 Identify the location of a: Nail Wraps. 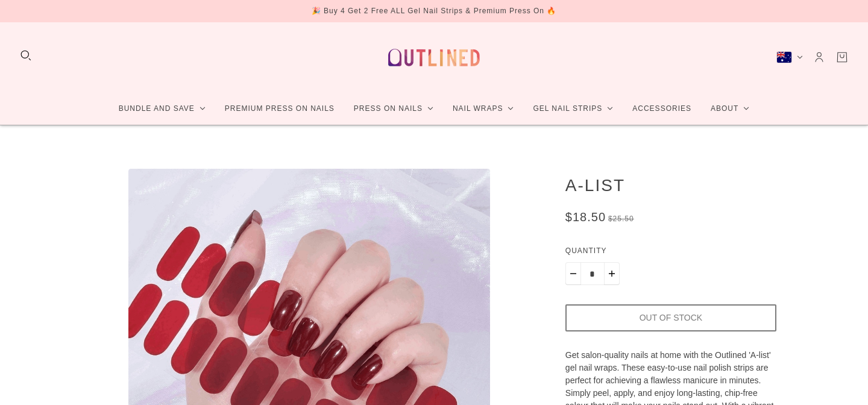
(483, 109).